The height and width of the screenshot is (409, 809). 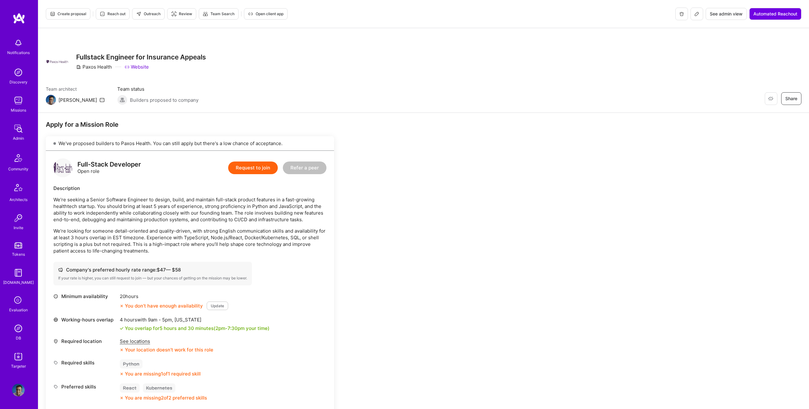 What do you see at coordinates (109, 164) in the screenshot?
I see `div: Full-Stack Developer` at bounding box center [109, 164].